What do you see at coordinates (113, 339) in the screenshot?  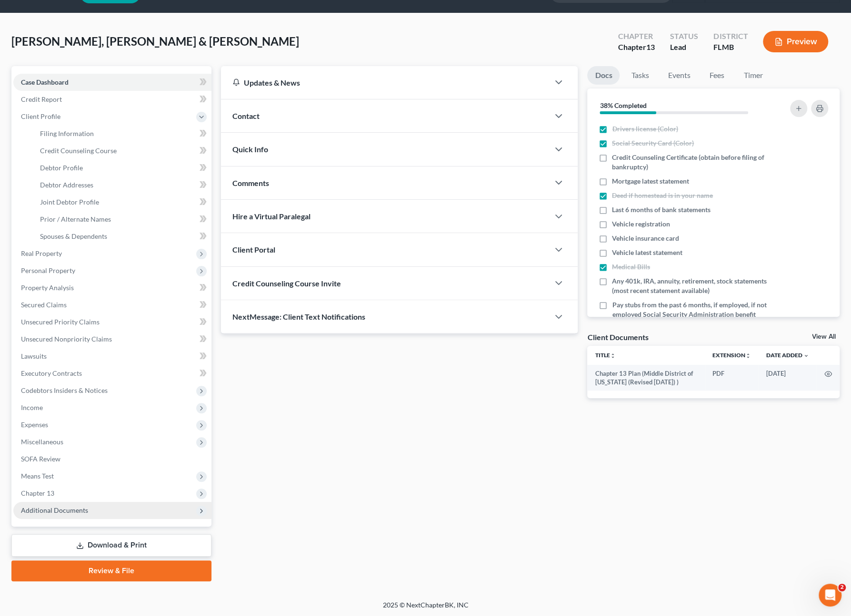 I see `a: Unsecured Nonpriority Claims` at bounding box center [113, 339].